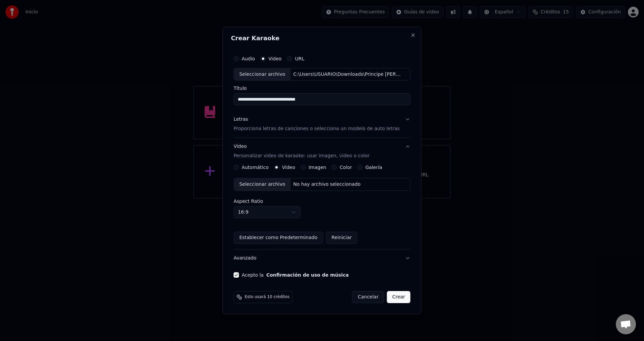 This screenshot has height=341, width=644. What do you see at coordinates (322, 259) in the screenshot?
I see `button: Avanzado` at bounding box center [322, 259].